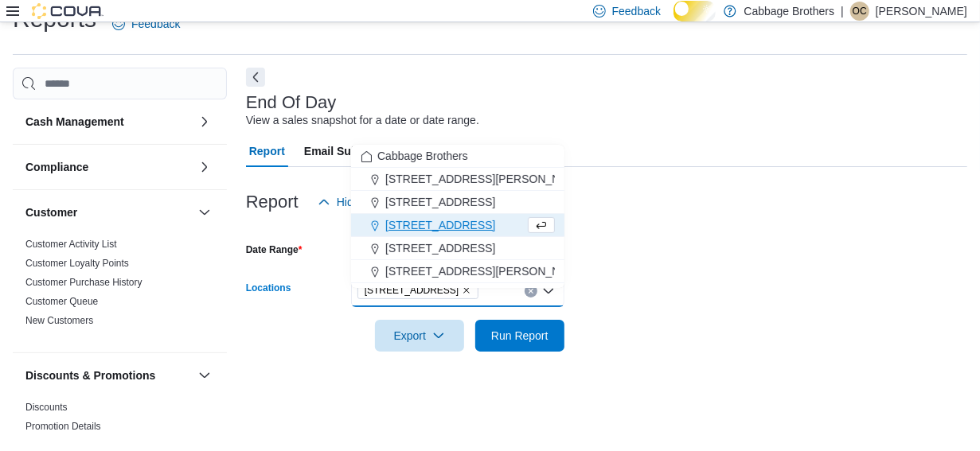  I want to click on a: Discounts, so click(46, 408).